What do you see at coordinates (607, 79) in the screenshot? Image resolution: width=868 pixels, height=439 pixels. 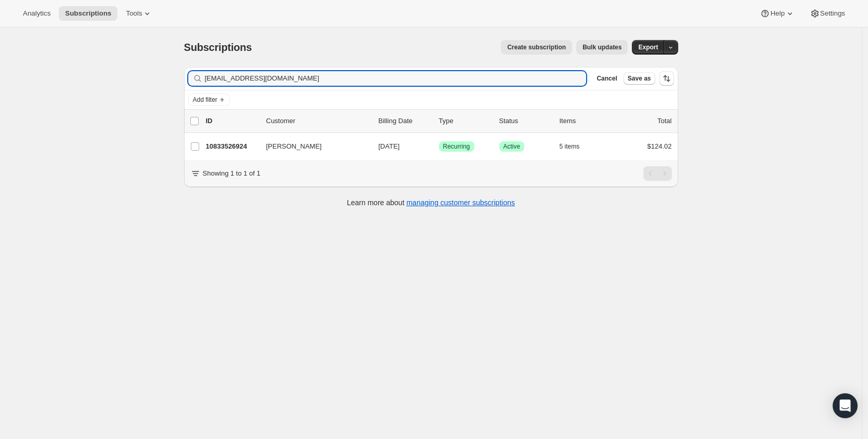 I see `button: Cancel` at bounding box center [607, 79].